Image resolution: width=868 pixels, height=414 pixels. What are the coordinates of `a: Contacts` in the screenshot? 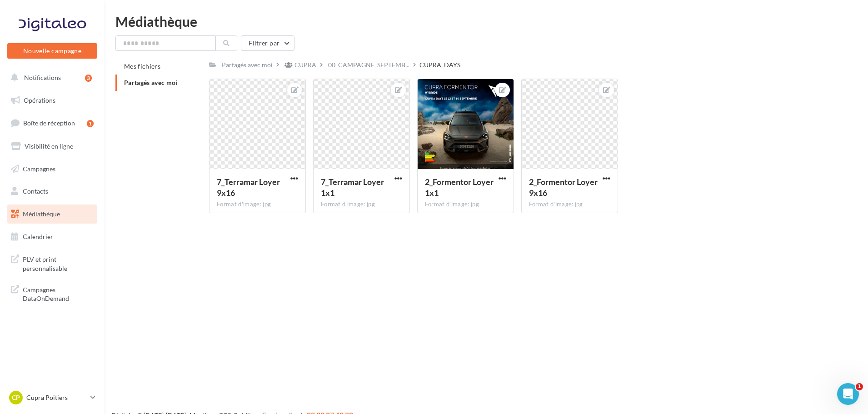 It's located at (52, 191).